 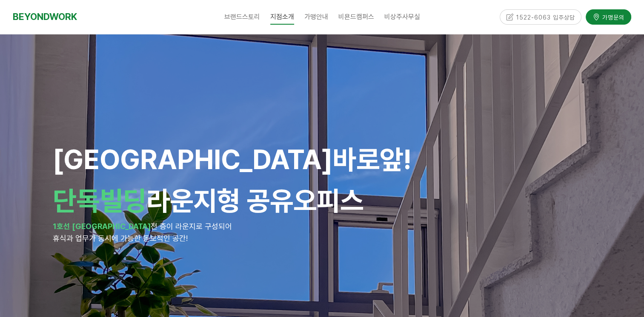 I want to click on span: 라운지형 공유오피스, so click(x=208, y=200).